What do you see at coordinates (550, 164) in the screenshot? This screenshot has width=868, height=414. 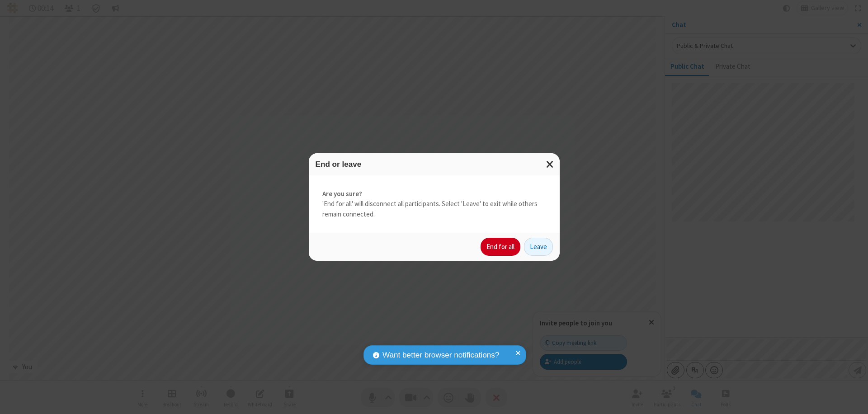 I see `button: Close modal` at bounding box center [550, 164].